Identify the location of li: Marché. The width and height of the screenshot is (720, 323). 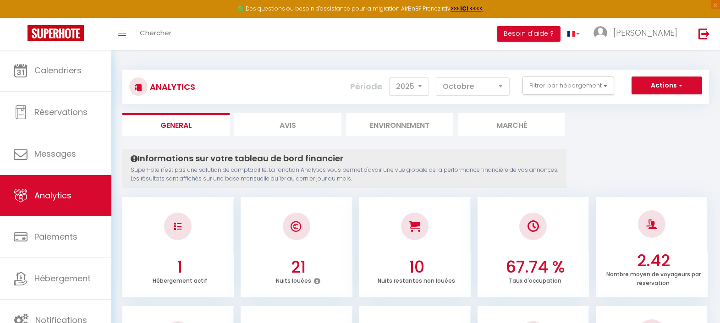
(511, 124).